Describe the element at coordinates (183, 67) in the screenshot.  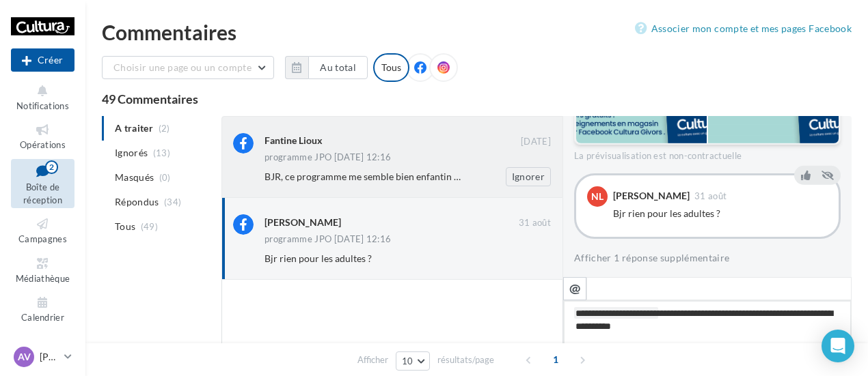
I see `span: Choisir une page ou un compte` at that location.